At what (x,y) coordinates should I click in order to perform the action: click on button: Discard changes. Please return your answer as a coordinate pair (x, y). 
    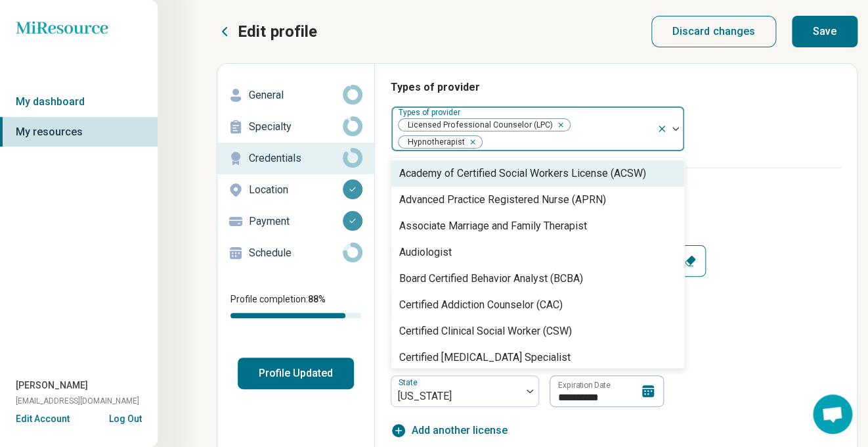
    Looking at the image, I should click on (713, 32).